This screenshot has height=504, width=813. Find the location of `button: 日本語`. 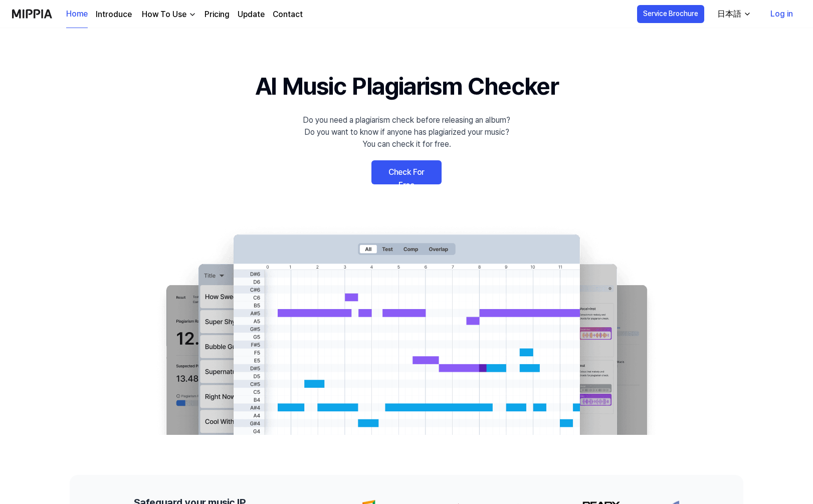

button: 日本語 is located at coordinates (733, 15).